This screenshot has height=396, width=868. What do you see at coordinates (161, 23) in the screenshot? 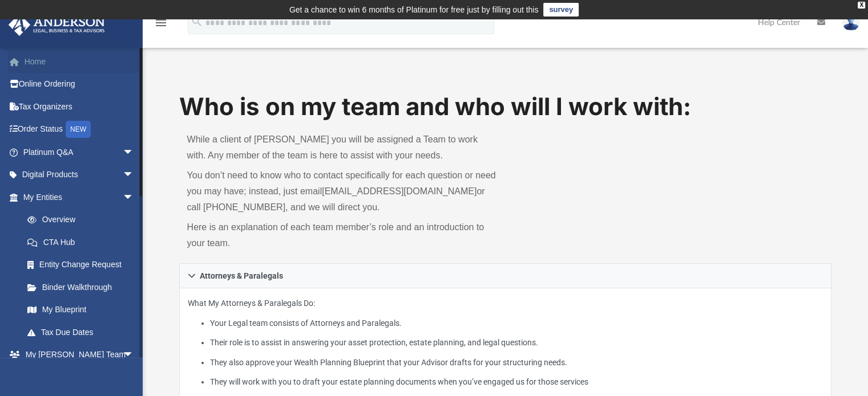
I see `i: menu` at bounding box center [161, 23].